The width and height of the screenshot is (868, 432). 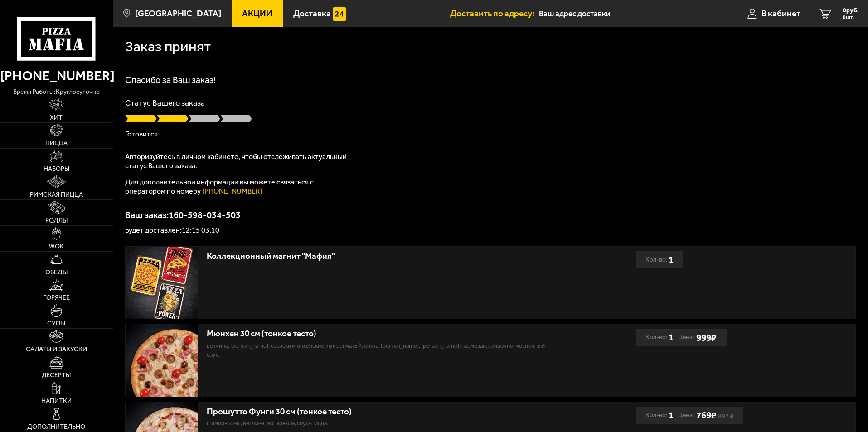 I want to click on h1: Спасибо за Ваш заказ!, so click(x=490, y=79).